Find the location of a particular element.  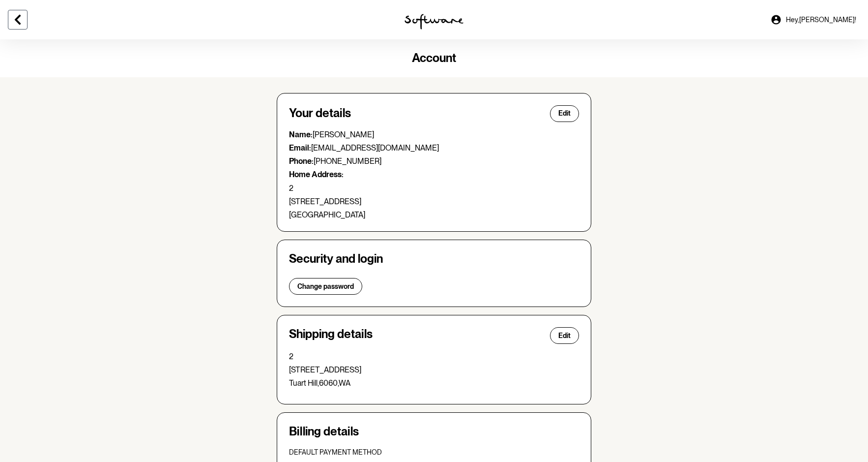

img: software logo is located at coordinates (434, 21).